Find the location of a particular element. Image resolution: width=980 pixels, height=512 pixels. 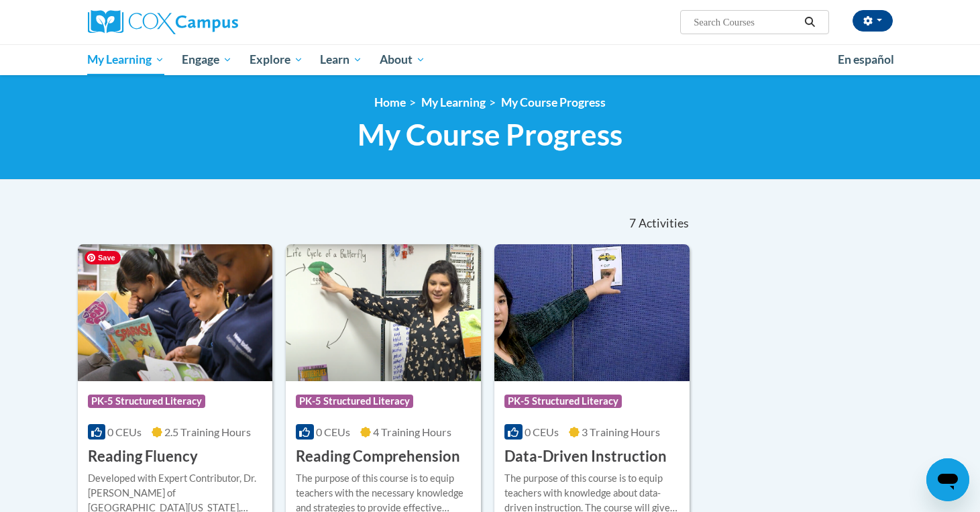

button: Search is located at coordinates (809, 22).